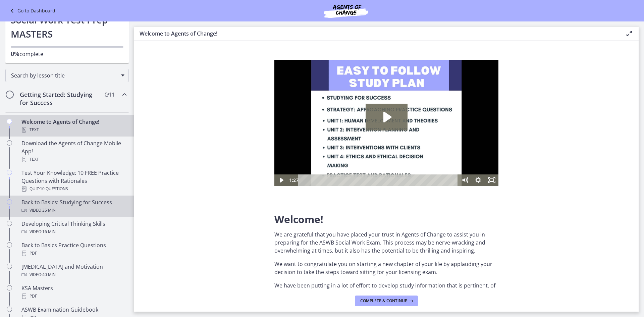  I want to click on div: Back to Basics Practice Questions, so click(74, 249).